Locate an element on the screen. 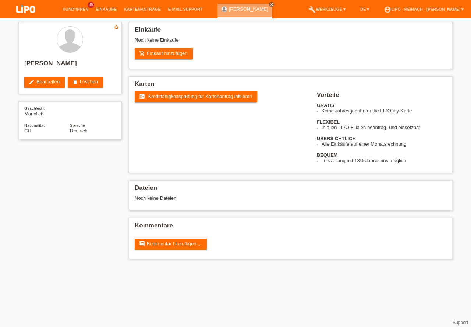 Image resolution: width=471 pixels, height=327 pixels. h2: Dateien is located at coordinates (291, 190).